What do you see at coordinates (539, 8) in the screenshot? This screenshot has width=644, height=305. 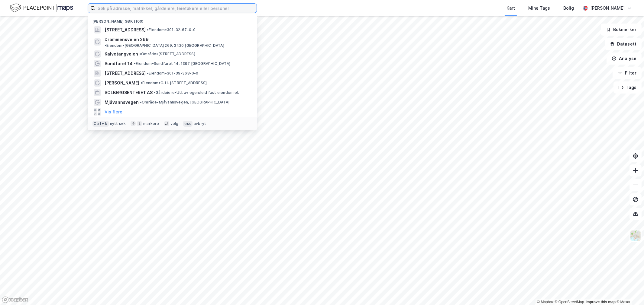 I see `div: Mine Tags` at bounding box center [539, 8].